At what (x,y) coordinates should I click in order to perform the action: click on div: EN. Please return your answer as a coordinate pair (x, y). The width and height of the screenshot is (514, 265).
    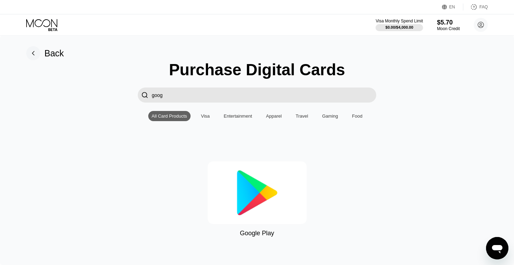
    Looking at the image, I should click on (452, 7).